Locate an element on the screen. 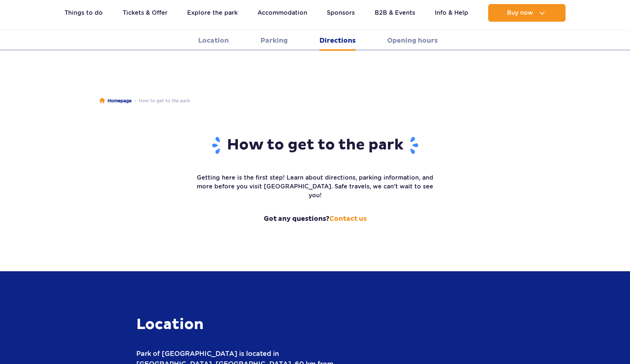 This screenshot has width=630, height=364. a: Directions is located at coordinates (338, 41).